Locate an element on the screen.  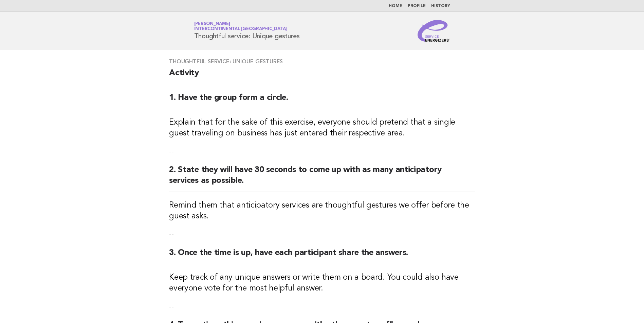
h2: 1. Have the group form a circle. is located at coordinates (322, 101).